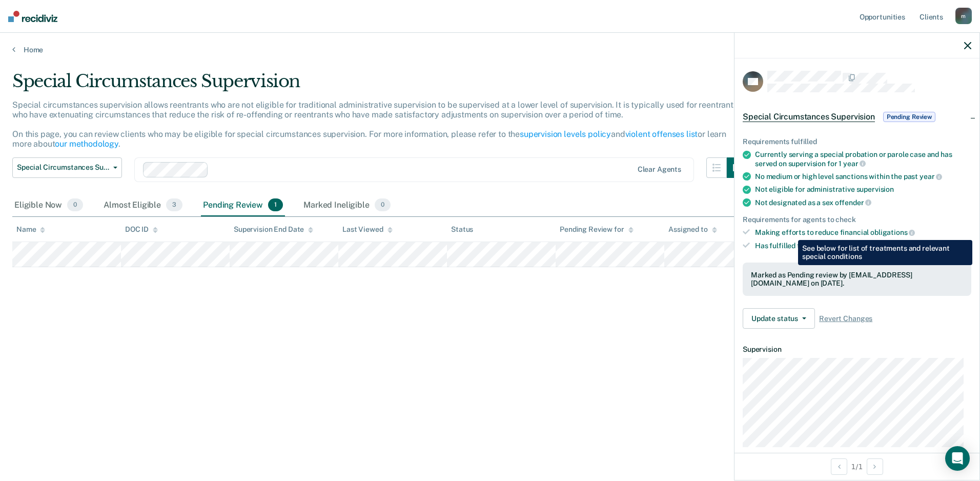 Image resolution: width=980 pixels, height=481 pixels. What do you see at coordinates (273, 229) in the screenshot?
I see `div: Supervision End Date` at bounding box center [273, 229].